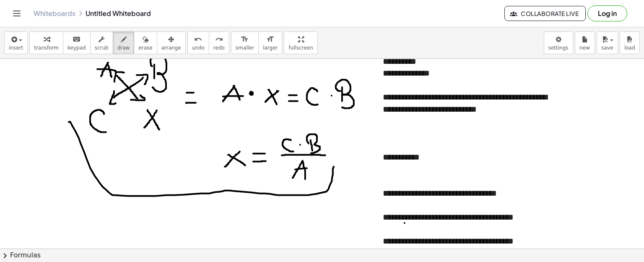 This screenshot has height=262, width=644. I want to click on button: format_sizelarger, so click(270, 43).